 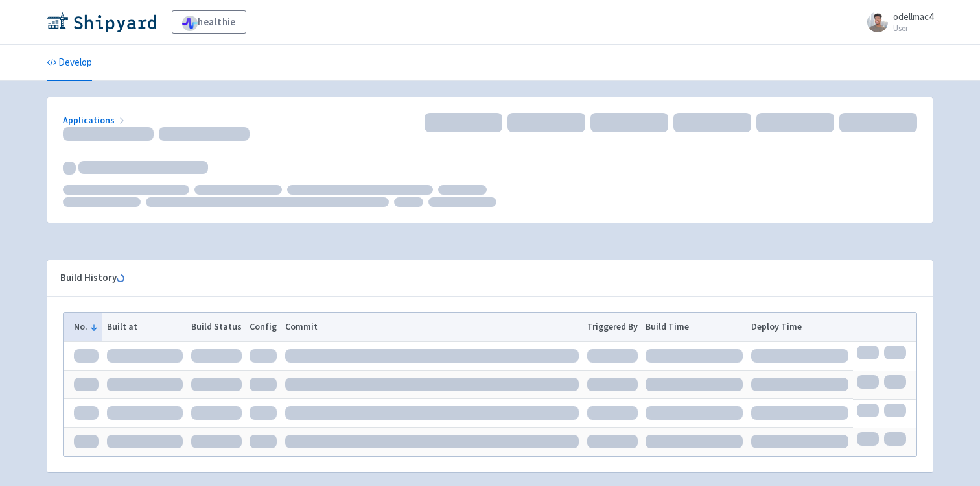 What do you see at coordinates (86, 326) in the screenshot?
I see `button: No.` at bounding box center [86, 326].